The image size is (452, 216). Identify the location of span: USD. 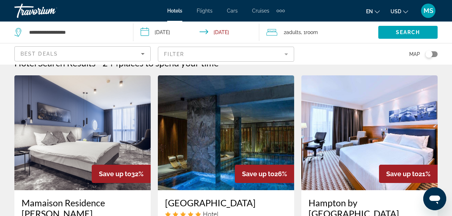
(396, 12).